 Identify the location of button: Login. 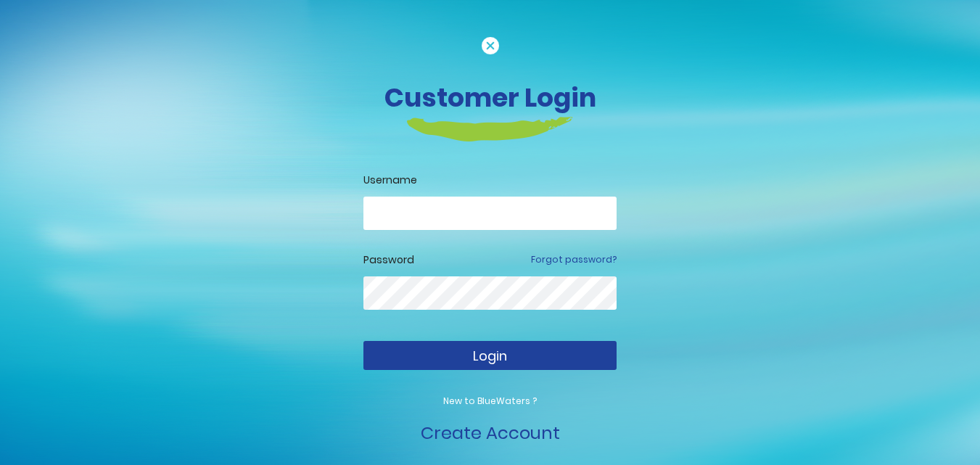
(490, 356).